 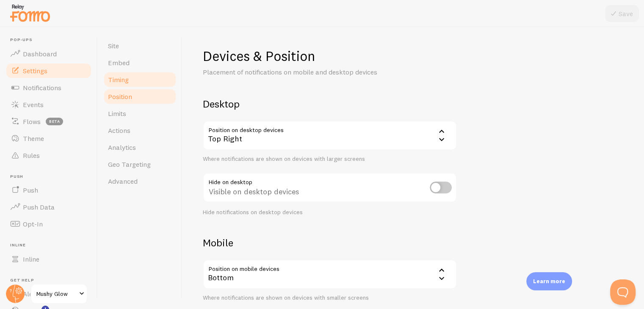 What do you see at coordinates (140, 46) in the screenshot?
I see `a: Site` at bounding box center [140, 46].